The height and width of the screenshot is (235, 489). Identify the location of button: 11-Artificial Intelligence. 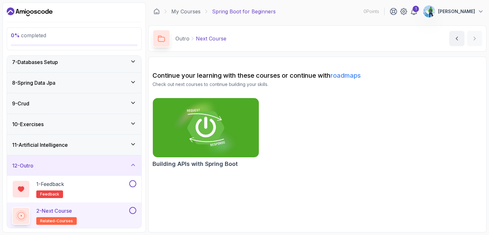
(74, 145).